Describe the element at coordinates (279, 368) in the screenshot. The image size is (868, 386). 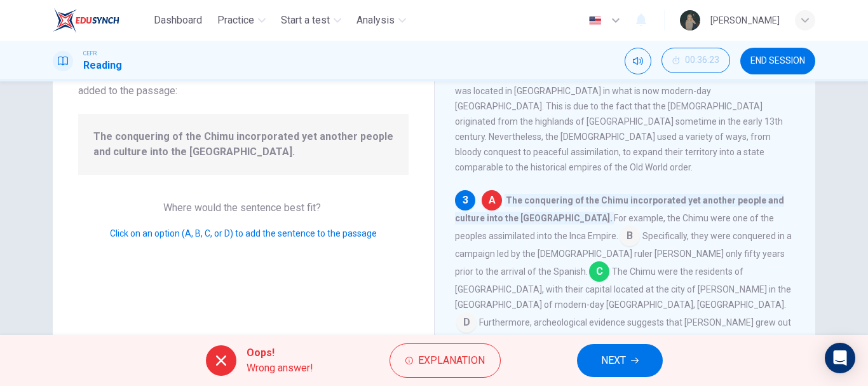
I see `span: Wrong answer!` at that location.